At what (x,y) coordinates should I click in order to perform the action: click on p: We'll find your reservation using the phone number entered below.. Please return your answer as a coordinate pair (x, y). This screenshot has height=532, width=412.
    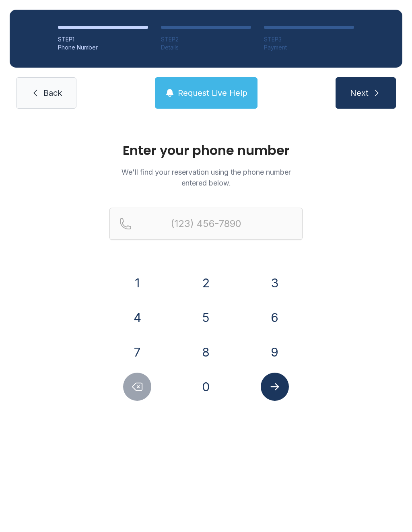
    Looking at the image, I should click on (206, 177).